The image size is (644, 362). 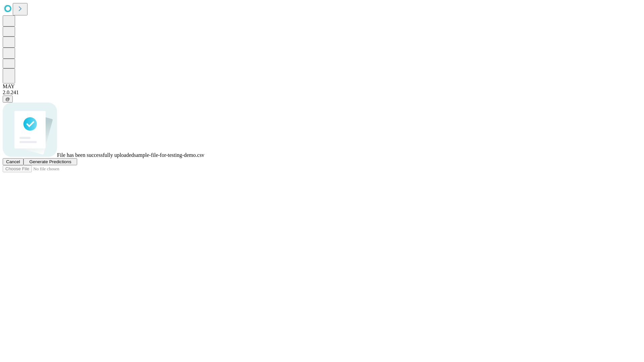 What do you see at coordinates (50, 162) in the screenshot?
I see `span: Generate Predictions` at bounding box center [50, 162].